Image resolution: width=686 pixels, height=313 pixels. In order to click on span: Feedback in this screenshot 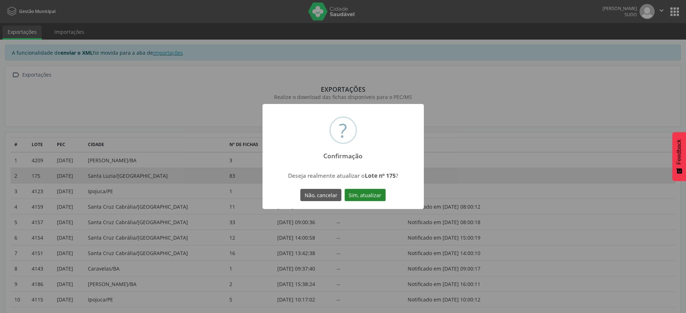, I will do `click(679, 152)`.